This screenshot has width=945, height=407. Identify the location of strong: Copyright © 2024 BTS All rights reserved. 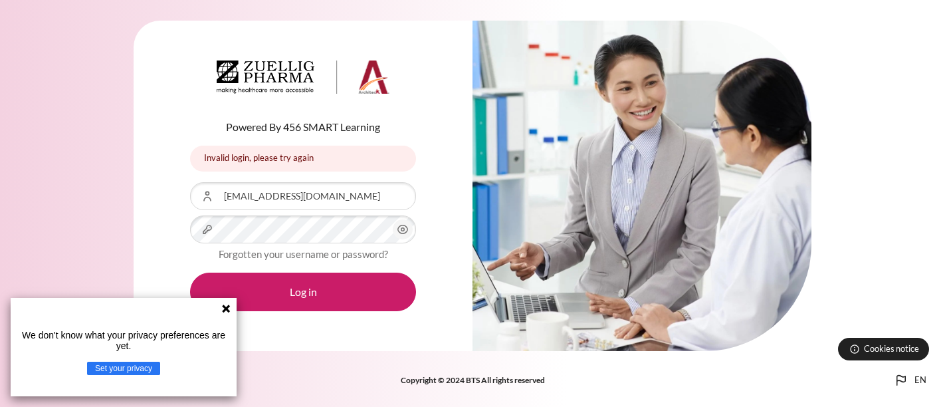
(473, 379).